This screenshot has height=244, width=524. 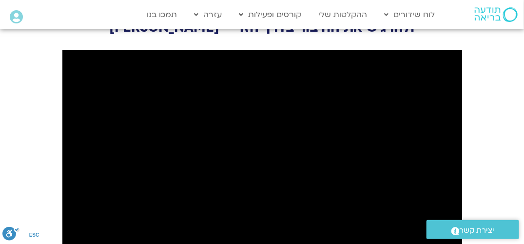 I want to click on a: קורסים ופעילות, so click(x=270, y=15).